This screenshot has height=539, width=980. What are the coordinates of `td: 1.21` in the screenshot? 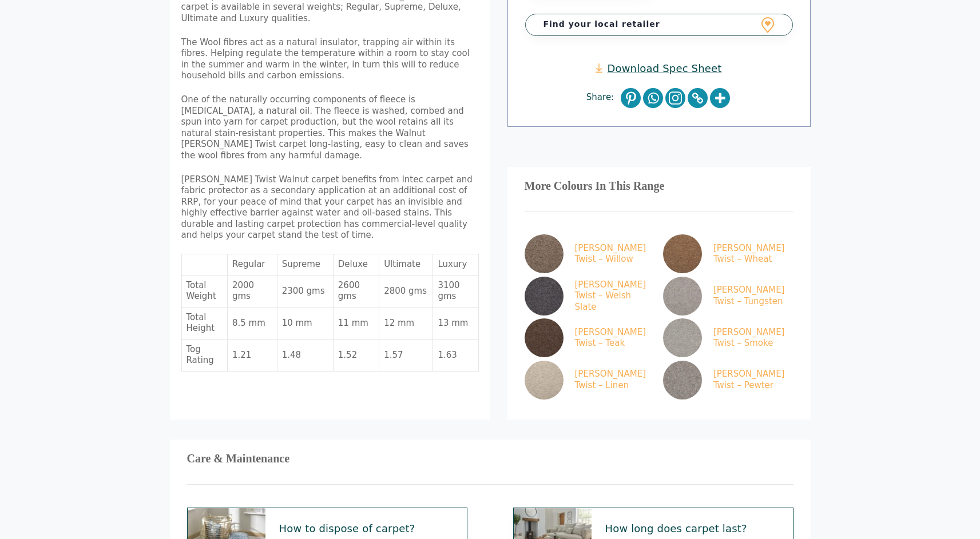 It's located at (252, 355).